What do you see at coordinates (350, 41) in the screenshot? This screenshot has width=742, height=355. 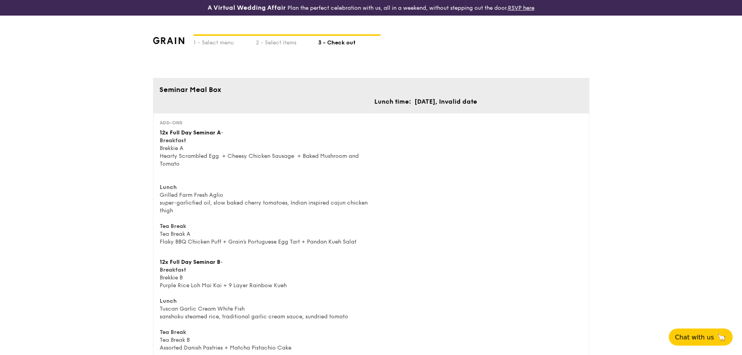 I see `div: 3 - Check out` at bounding box center [350, 41].